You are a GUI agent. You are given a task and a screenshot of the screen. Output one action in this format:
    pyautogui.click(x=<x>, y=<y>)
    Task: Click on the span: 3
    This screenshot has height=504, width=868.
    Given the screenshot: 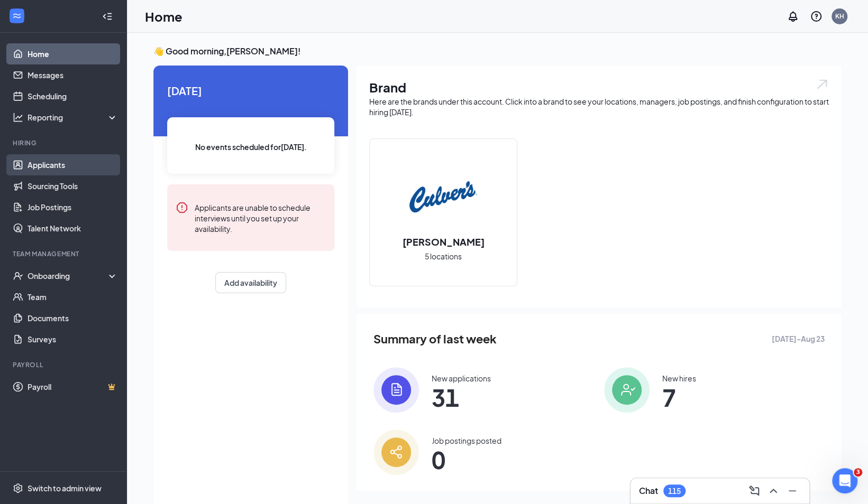 What is the action you would take?
    pyautogui.click(x=858, y=472)
    